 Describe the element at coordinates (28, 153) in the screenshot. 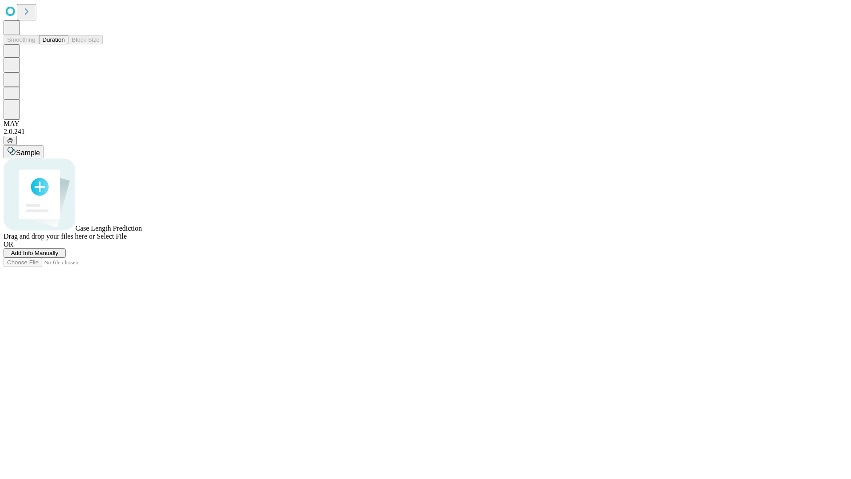

I see `span: Sample` at that location.